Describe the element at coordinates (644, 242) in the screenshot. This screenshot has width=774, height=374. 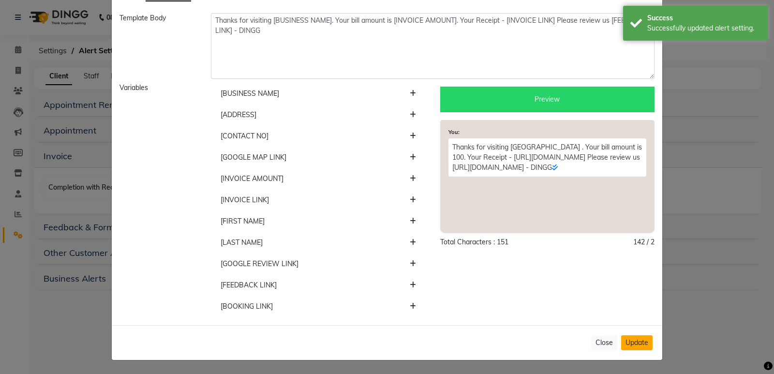
I see `div: 142 / 2` at that location.